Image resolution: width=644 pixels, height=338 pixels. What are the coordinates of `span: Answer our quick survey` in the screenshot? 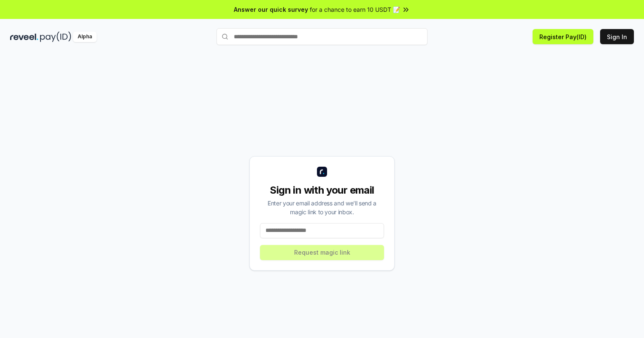 It's located at (271, 9).